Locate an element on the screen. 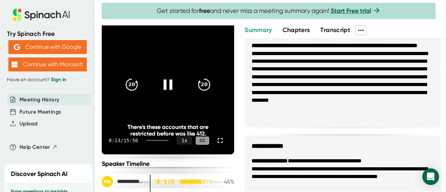  div: Try Spinach Free is located at coordinates (47, 34).